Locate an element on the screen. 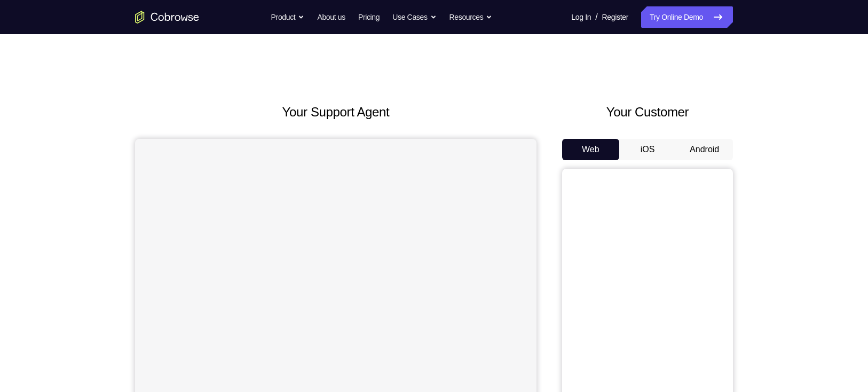 This screenshot has height=392, width=868. a: Register is located at coordinates (615, 17).